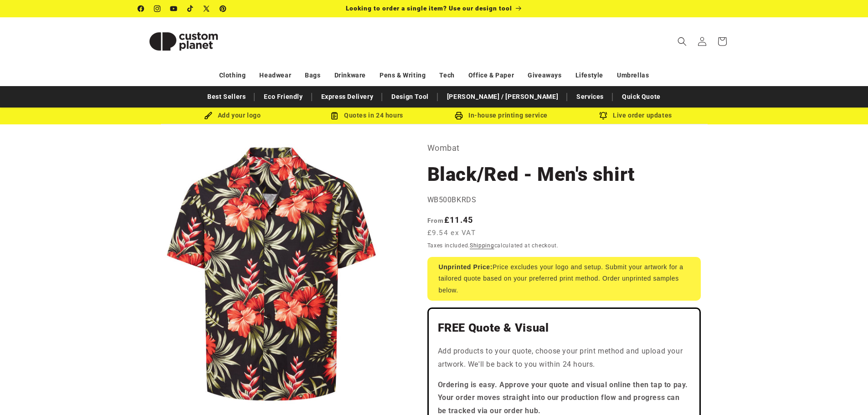 The height and width of the screenshot is (415, 868). Describe the element at coordinates (208, 116) in the screenshot. I see `img: Brush Icon` at that location.